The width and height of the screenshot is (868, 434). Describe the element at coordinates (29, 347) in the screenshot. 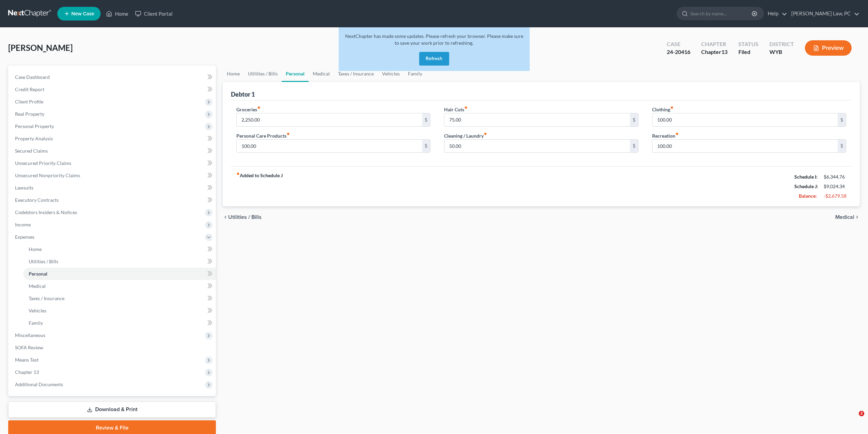

I see `span: SOFA Review` at that location.